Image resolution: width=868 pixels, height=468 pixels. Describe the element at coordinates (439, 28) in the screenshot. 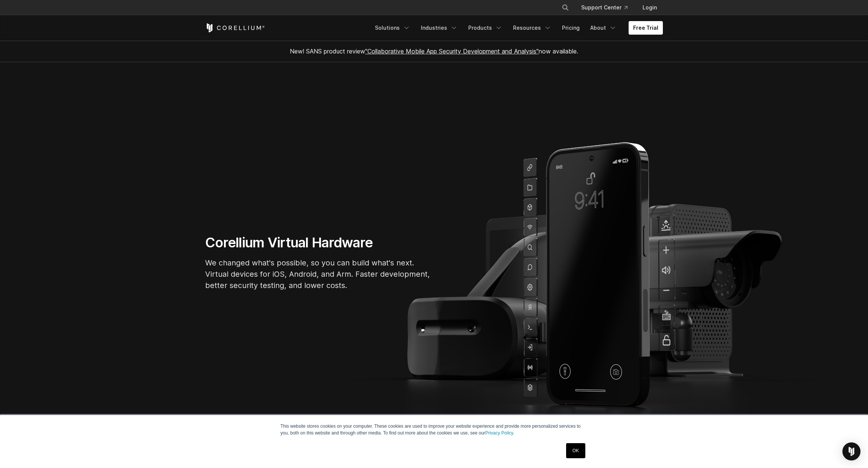

I see `a: Industries` at that location.